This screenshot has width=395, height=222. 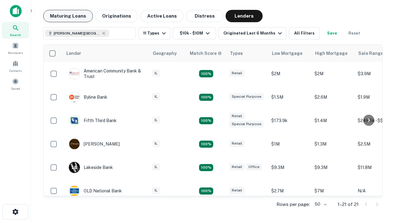 What do you see at coordinates (74, 53) in the screenshot?
I see `div: Lender` at bounding box center [74, 53].